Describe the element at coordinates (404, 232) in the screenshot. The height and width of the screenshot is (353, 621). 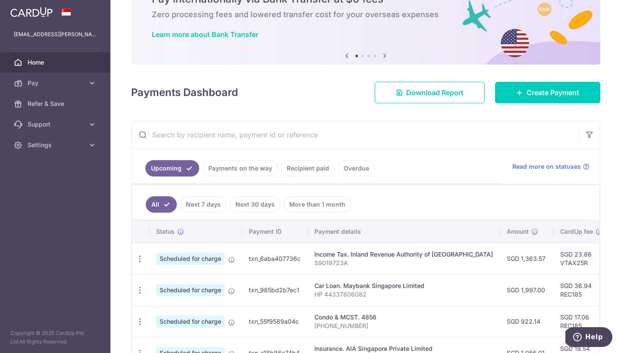
I see `th: Payment details` at that location.